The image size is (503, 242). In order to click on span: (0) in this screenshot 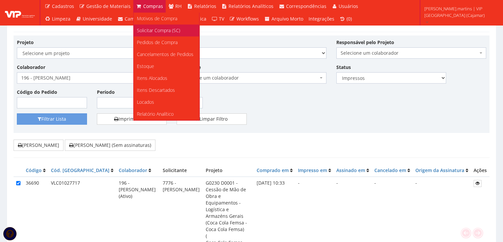, I will do `click(349, 19)`.